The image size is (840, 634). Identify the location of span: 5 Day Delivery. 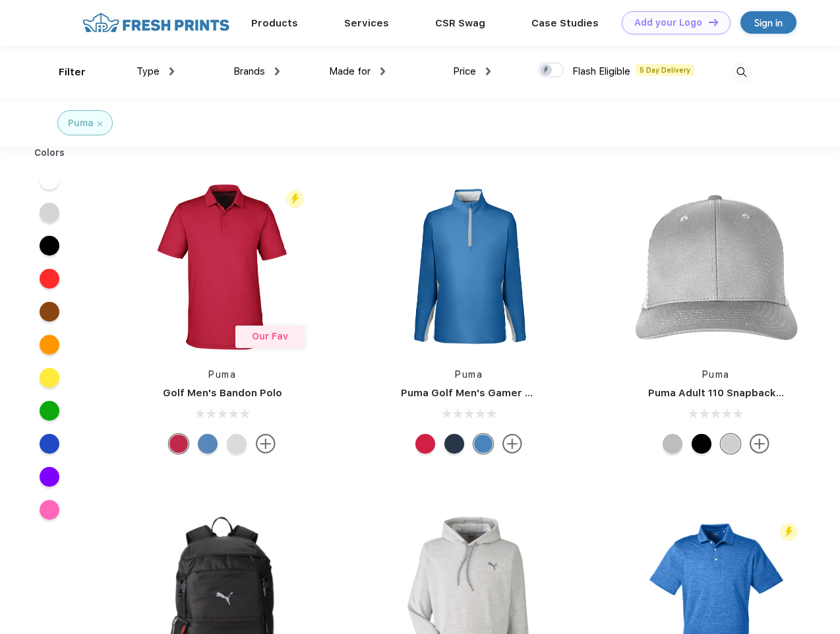
(665, 70).